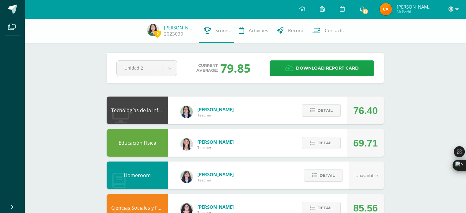 The height and width of the screenshot is (213, 466). Describe the element at coordinates (147, 68) in the screenshot. I see `a: Unidad 2` at that location.